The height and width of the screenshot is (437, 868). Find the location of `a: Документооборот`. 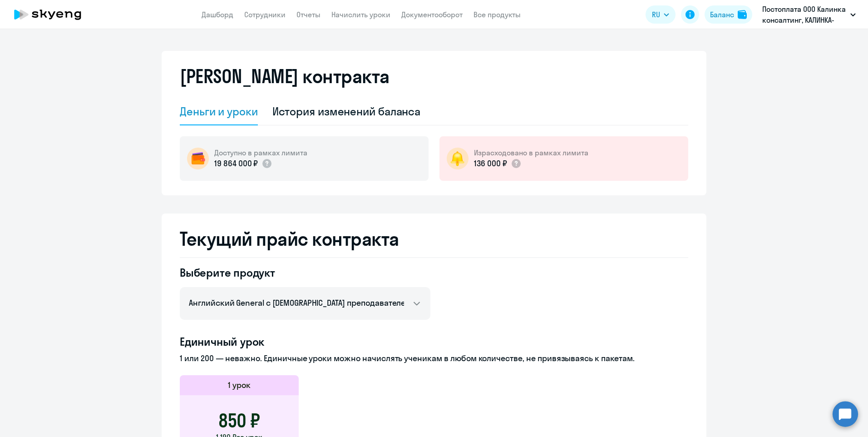

a: Документооборот is located at coordinates (431, 15).